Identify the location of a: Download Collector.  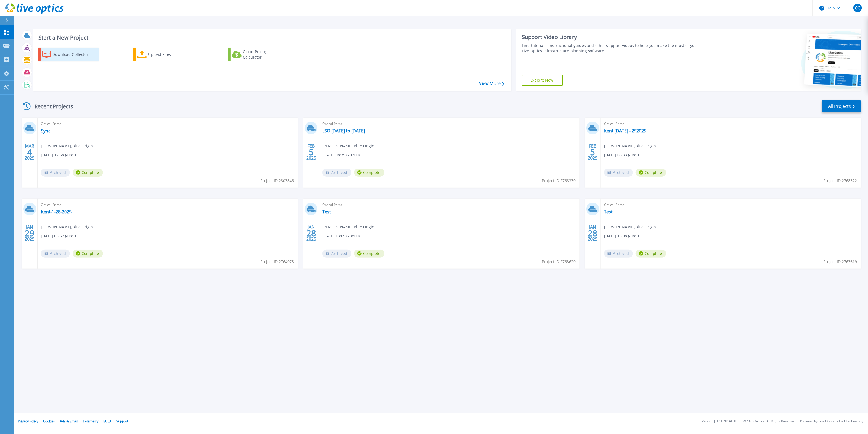
(69, 55).